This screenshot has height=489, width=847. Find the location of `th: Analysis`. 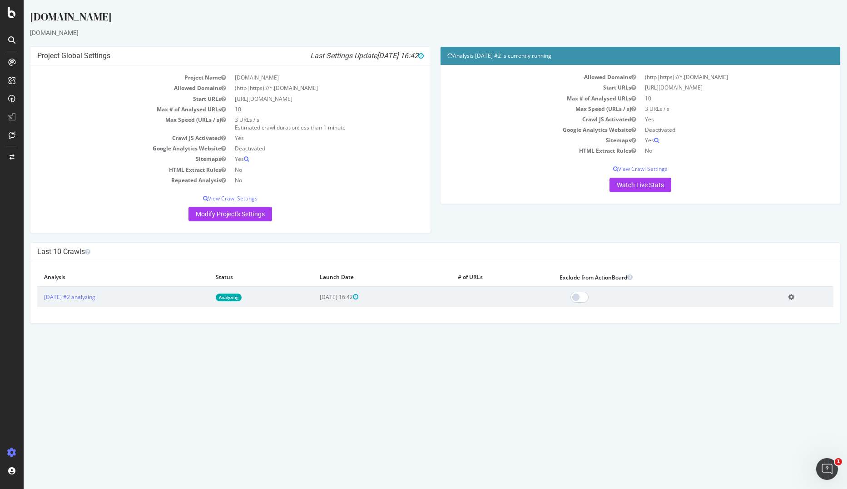

th: Analysis is located at coordinates (99, 277).